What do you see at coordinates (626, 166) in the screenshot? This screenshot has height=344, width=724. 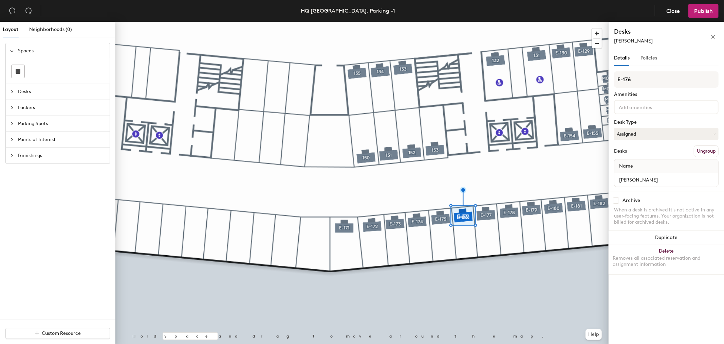 I see `span: Name` at bounding box center [626, 166].